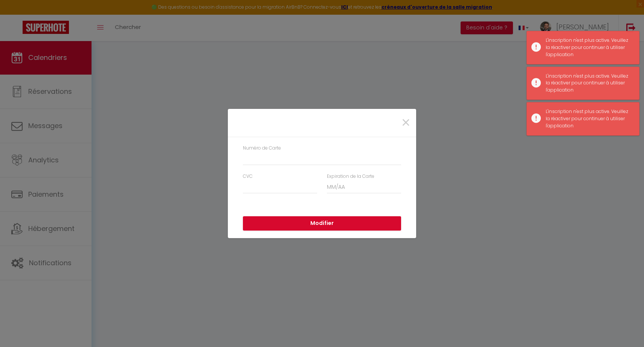 The height and width of the screenshot is (347, 644). What do you see at coordinates (364, 187) in the screenshot?
I see `input: MM/AA` at bounding box center [364, 187].